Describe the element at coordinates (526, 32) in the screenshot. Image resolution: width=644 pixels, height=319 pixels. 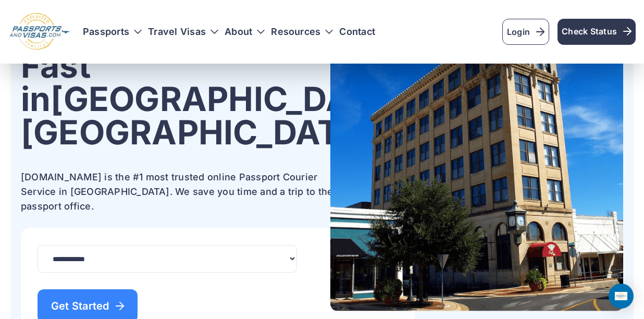
I see `a: Login` at that location.